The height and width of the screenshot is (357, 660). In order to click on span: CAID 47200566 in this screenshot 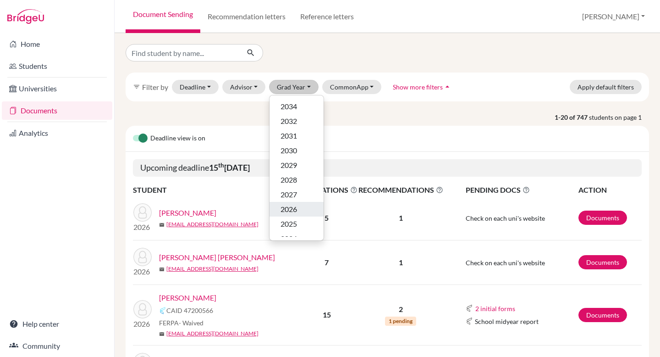, I will do `click(190, 310)`.